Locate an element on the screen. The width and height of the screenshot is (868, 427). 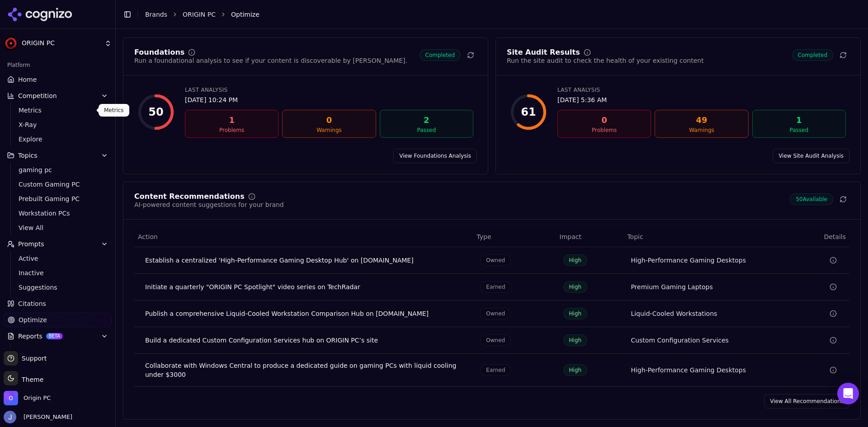
button: ReportsBETA is located at coordinates (57, 336).